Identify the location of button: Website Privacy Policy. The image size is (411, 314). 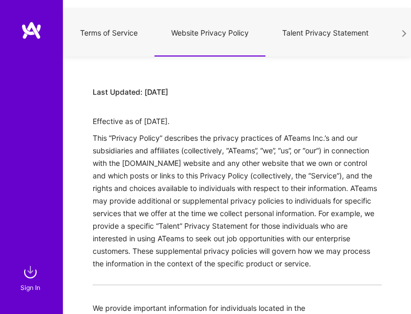
(210, 34).